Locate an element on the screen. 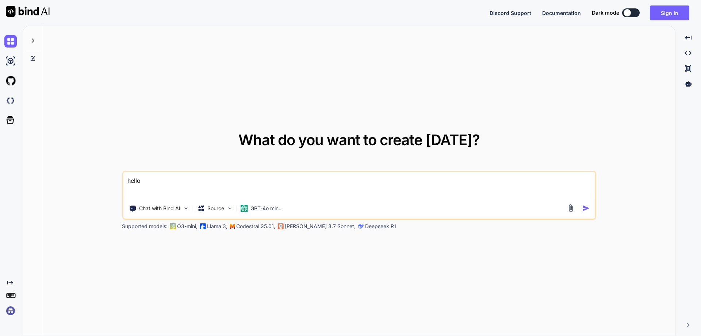 This screenshot has width=701, height=336. img: icon is located at coordinates (586, 208).